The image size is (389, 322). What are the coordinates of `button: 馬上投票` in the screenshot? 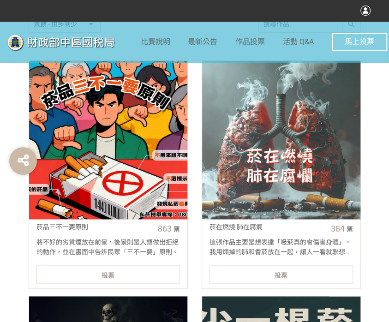 It's located at (359, 42).